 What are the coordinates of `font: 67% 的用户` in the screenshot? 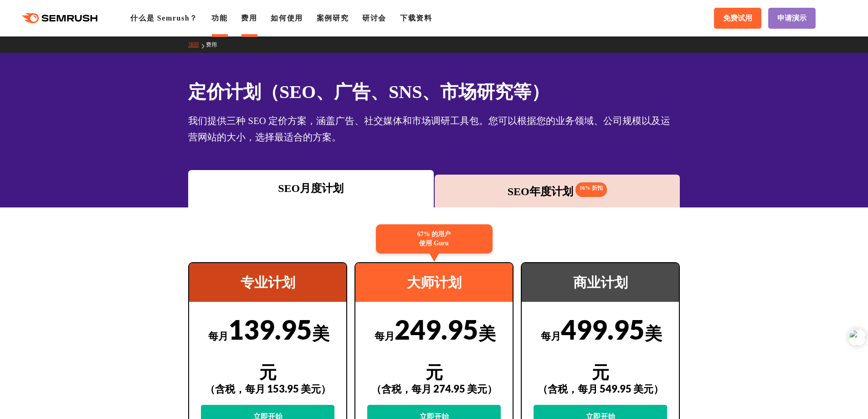 It's located at (434, 234).